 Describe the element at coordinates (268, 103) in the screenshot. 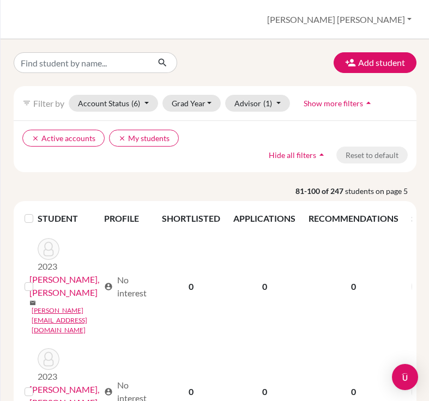

I see `span: (1)` at that location.